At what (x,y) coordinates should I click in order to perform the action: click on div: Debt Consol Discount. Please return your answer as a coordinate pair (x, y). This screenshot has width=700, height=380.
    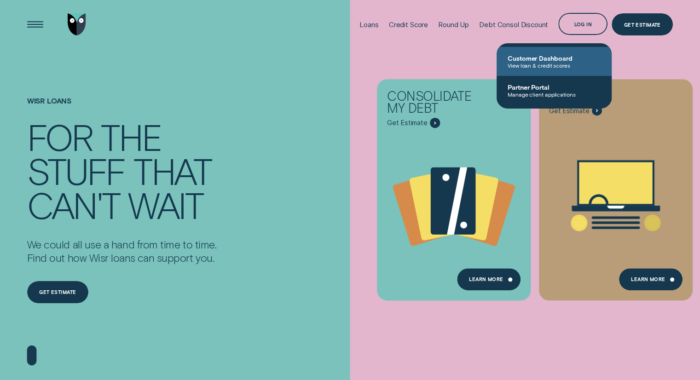
    Looking at the image, I should click on (513, 24).